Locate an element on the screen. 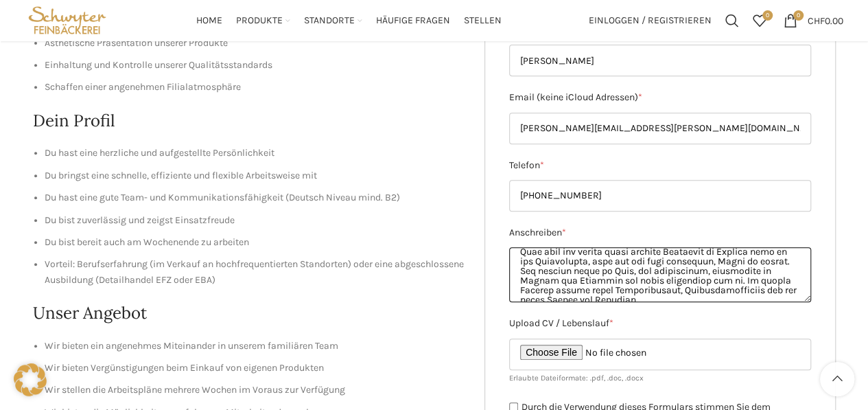 The image size is (868, 410). a: Scroll to top button is located at coordinates (837, 379).